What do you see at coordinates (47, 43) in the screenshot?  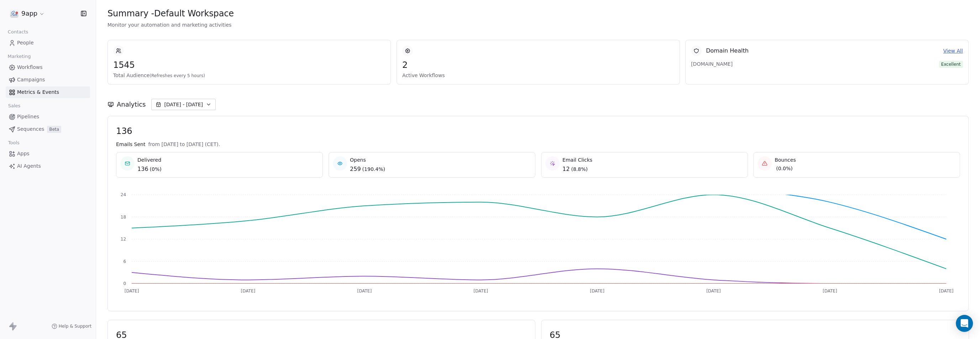 I see `a: People` at bounding box center [47, 43].